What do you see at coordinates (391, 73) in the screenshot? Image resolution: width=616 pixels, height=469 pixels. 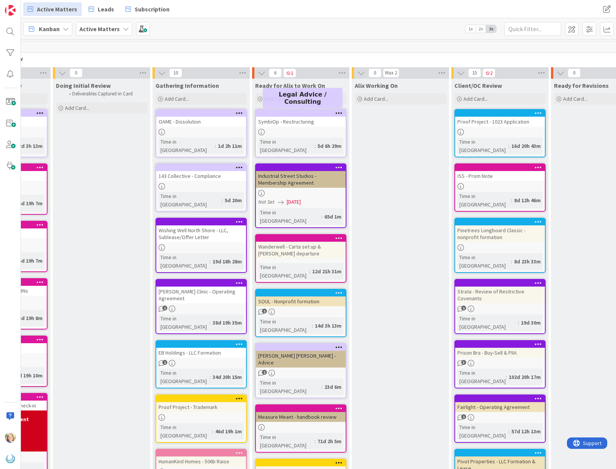 I see `div: Max 2` at bounding box center [391, 73].